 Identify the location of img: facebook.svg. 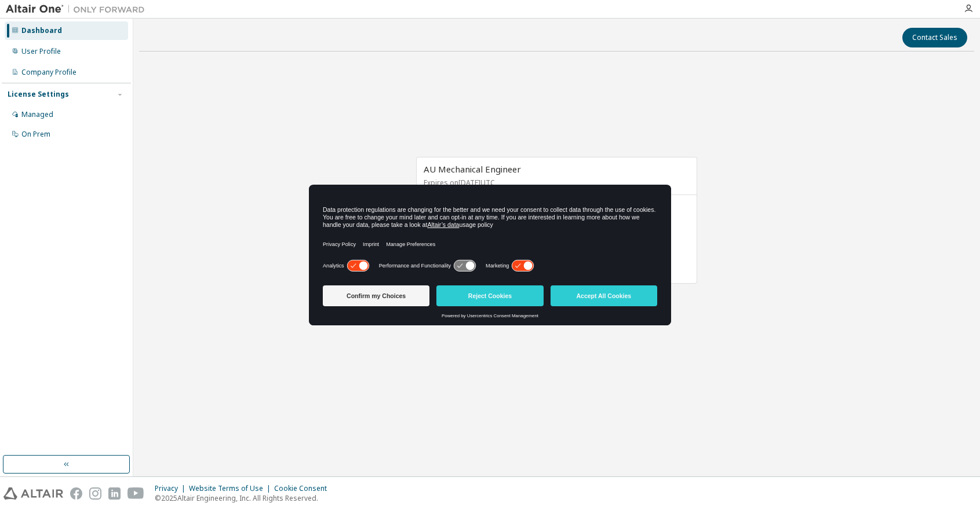
(76, 493).